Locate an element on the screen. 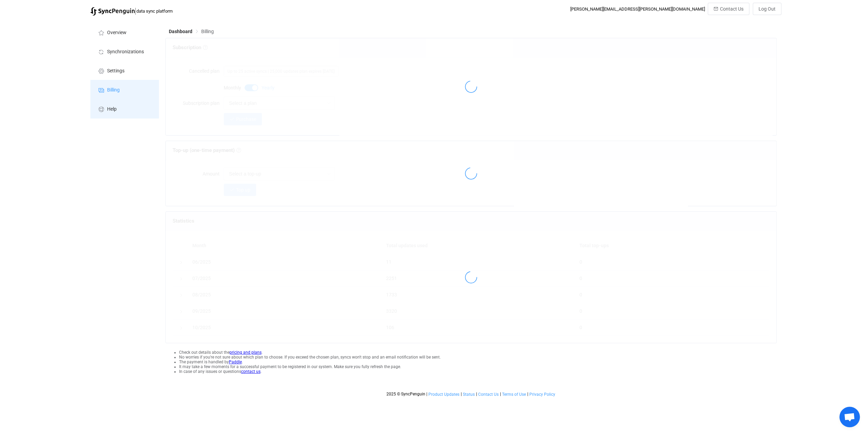 The image size is (868, 434). span: Overview is located at coordinates (116, 33).